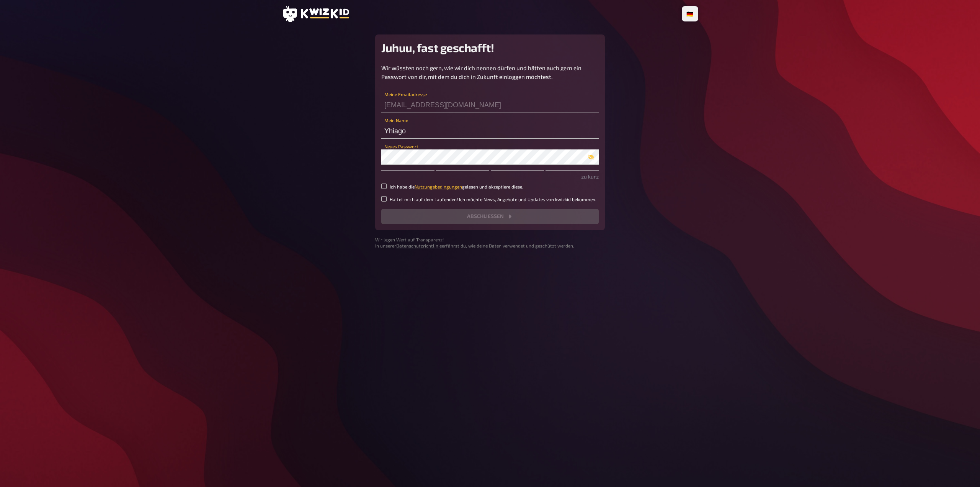 This screenshot has width=980, height=487. I want to click on input: Mein Name, so click(490, 131).